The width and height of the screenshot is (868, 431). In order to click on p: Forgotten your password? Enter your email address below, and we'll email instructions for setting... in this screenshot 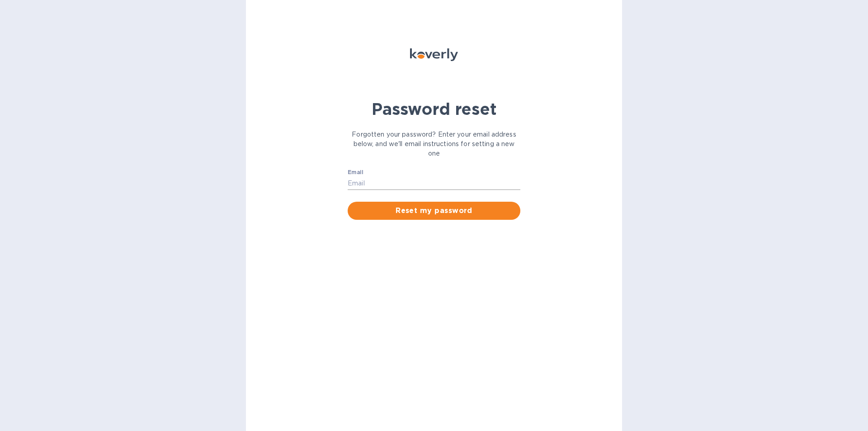, I will do `click(434, 144)`.